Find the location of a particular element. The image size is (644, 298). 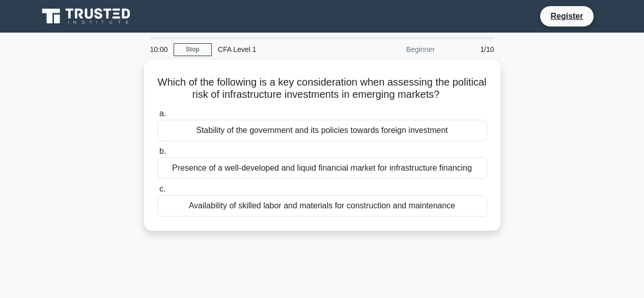

h5: Which of the following is a key consideration when assessing the political risk of infrastructure... is located at coordinates (322, 89).